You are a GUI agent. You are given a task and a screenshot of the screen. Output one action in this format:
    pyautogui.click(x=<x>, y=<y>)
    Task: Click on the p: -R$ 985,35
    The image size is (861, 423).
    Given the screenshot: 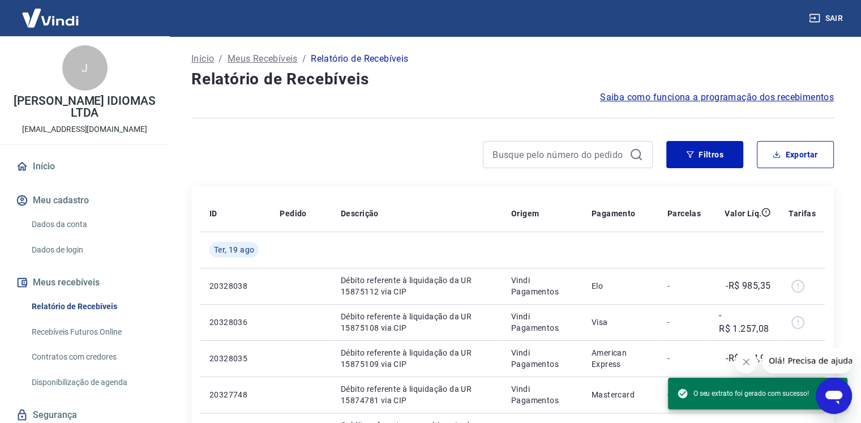 What is the action you would take?
    pyautogui.click(x=748, y=286)
    